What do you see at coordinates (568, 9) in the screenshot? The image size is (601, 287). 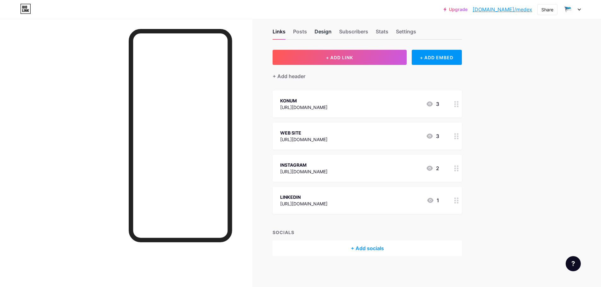 I see `img: medex` at bounding box center [568, 9].